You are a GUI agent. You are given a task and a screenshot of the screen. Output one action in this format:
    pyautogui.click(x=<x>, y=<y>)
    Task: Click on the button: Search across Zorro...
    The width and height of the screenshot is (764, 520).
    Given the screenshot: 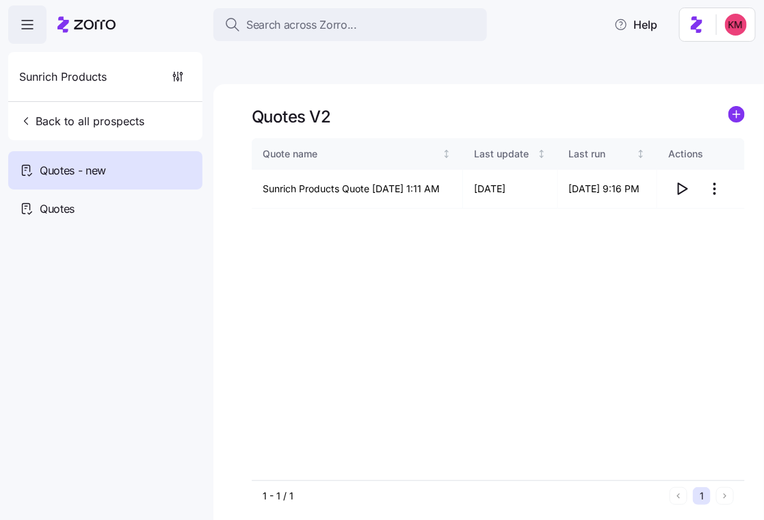 What is the action you would take?
    pyautogui.click(x=350, y=25)
    